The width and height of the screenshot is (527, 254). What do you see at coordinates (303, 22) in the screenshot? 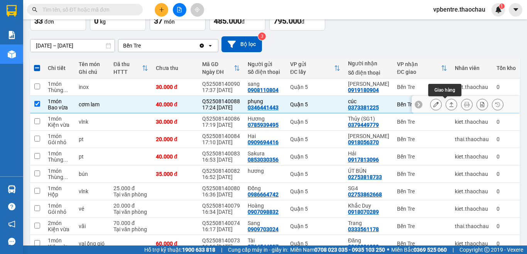
I see `span: đ` at bounding box center [303, 22].